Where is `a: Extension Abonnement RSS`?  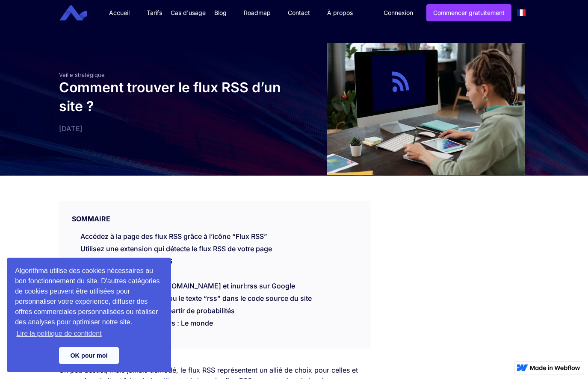
a: Extension Abonnement RSS is located at coordinates (126, 263).